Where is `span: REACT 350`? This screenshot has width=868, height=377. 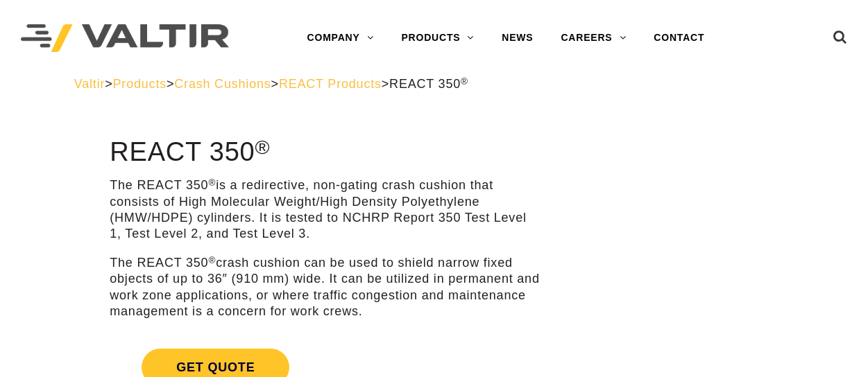
span: REACT 350 is located at coordinates (429, 84).